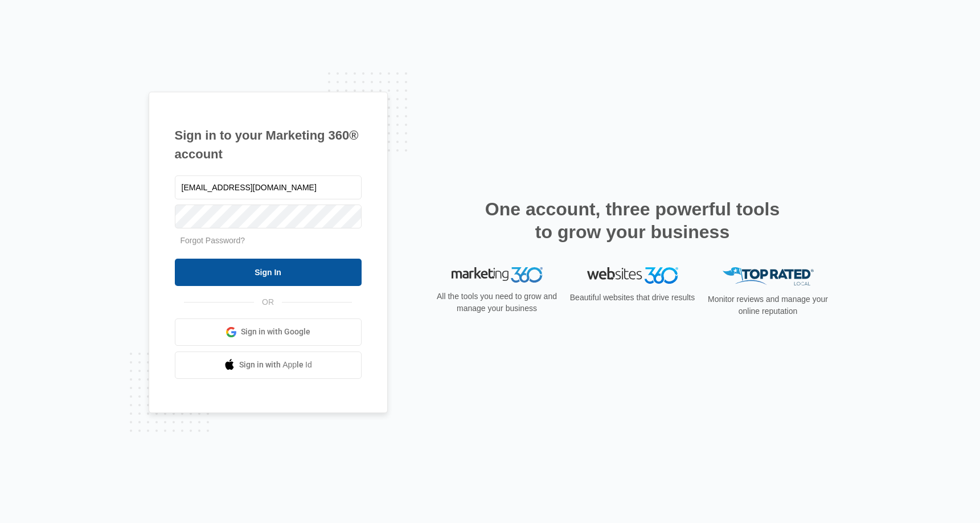  Describe the element at coordinates (632, 221) in the screenshot. I see `h2: One account, three powerful tools to grow your business` at that location.